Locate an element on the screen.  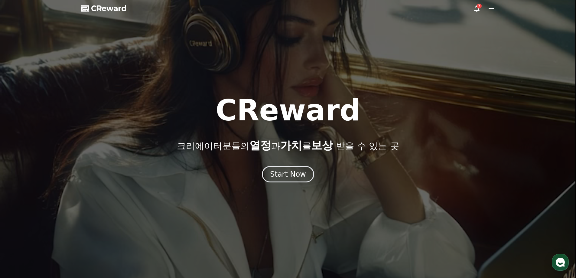
span: 보상 is located at coordinates (322, 145).